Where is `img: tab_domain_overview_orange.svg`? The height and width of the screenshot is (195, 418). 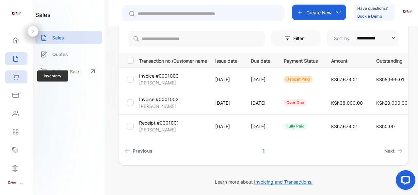
img: tab_domain_overview_orange.svg is located at coordinates (20, 41).